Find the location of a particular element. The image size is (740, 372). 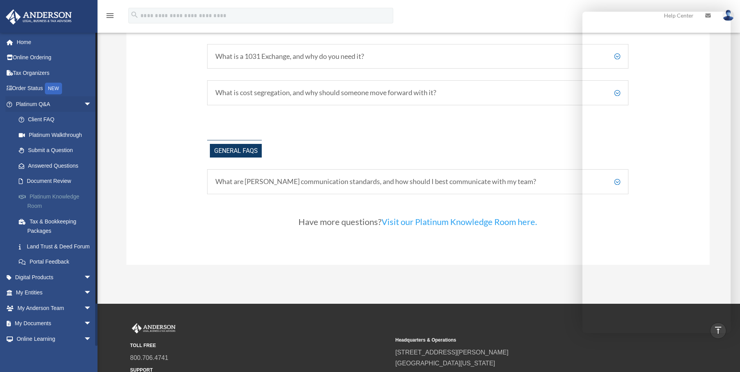

a: 800.706.4741 is located at coordinates (149, 358).